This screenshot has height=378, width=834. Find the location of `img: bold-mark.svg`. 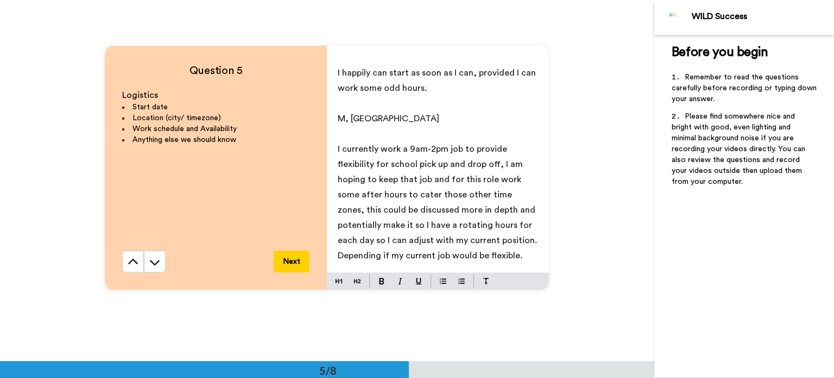

img: bold-mark.svg is located at coordinates (382, 281).